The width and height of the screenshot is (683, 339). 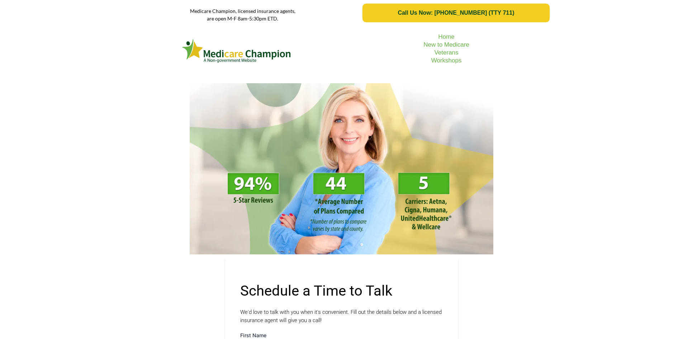 I want to click on a: Call Us Now: 1-833-823-1990 (TTY 711), so click(x=456, y=13).